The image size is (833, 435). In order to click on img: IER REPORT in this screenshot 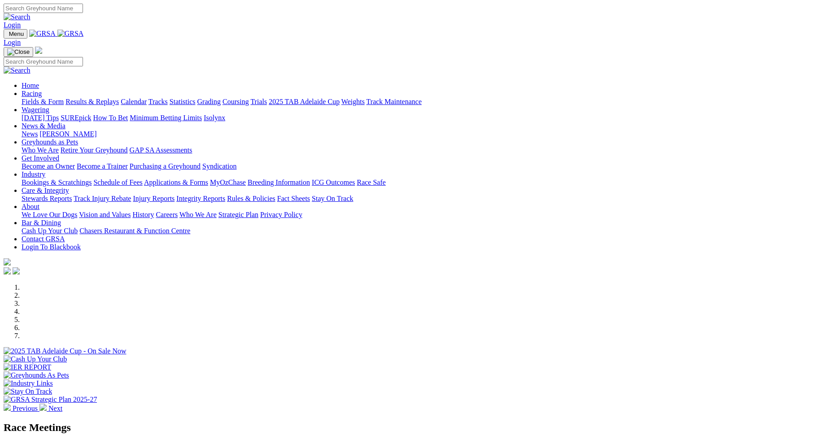, I will do `click(27, 368)`.